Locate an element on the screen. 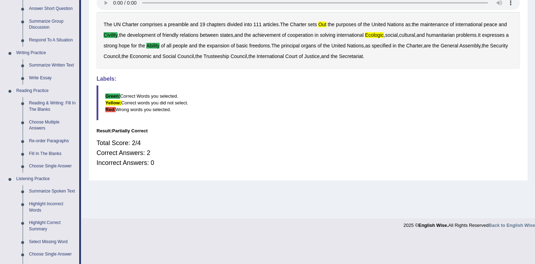 Image resolution: width=535 pixels, height=264 pixels. b: Security is located at coordinates (499, 46).